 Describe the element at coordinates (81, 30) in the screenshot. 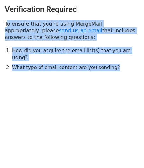

I see `a: send us an email` at that location.